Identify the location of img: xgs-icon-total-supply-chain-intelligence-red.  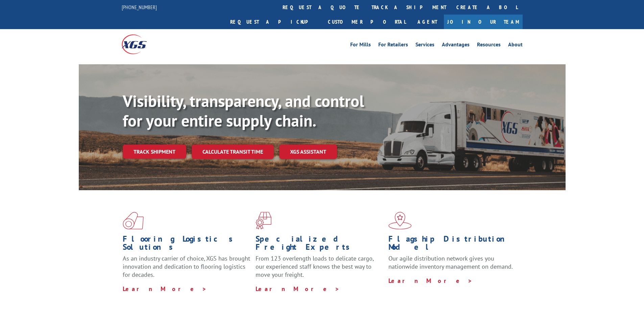
(133, 220).